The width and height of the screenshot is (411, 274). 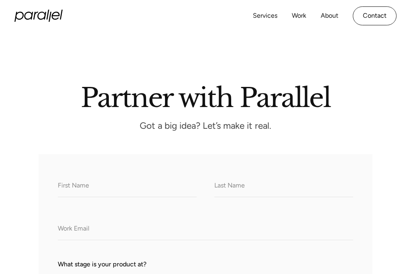 What do you see at coordinates (284, 186) in the screenshot?
I see `input: Last Name` at bounding box center [284, 186].